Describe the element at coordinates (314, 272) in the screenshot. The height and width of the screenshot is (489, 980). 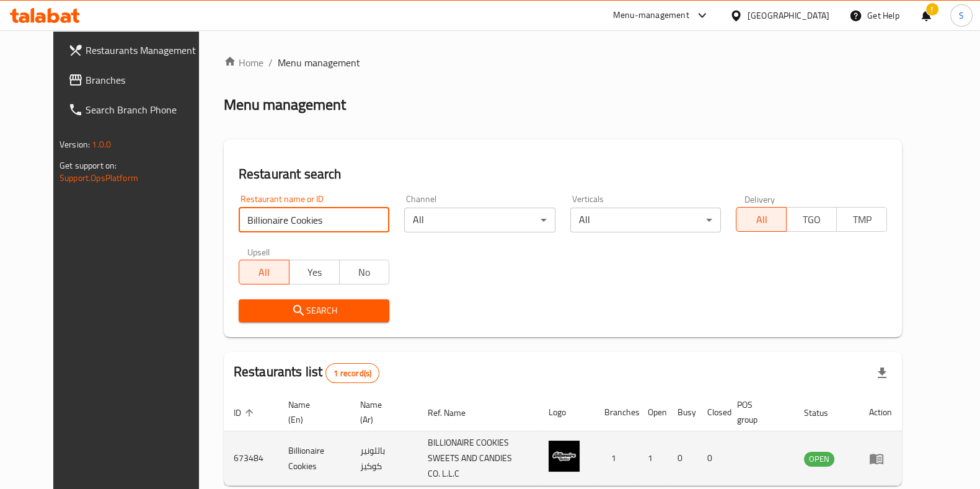
I see `span: Yes` at that location.